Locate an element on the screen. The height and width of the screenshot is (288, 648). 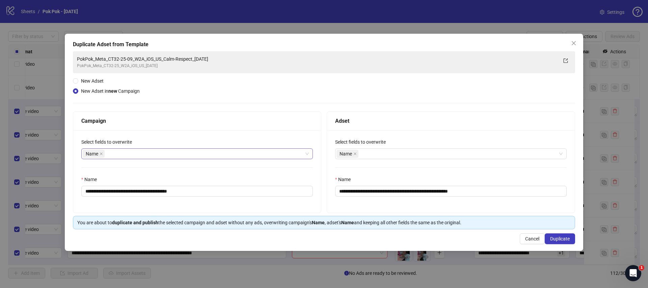
span: New Adset is located at coordinates (92, 81).